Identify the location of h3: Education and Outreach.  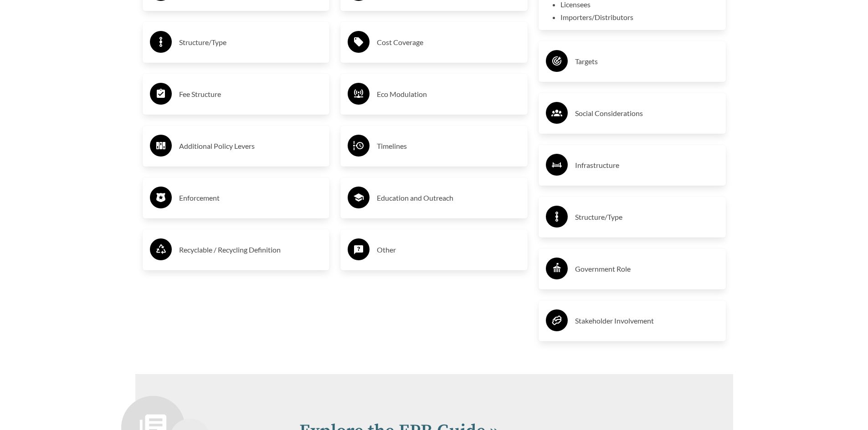
(448, 198).